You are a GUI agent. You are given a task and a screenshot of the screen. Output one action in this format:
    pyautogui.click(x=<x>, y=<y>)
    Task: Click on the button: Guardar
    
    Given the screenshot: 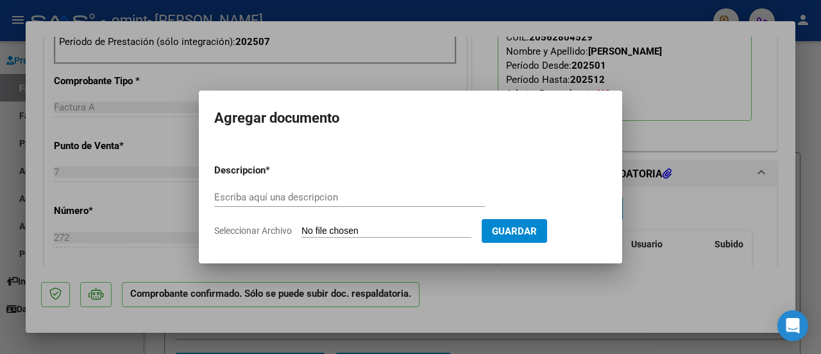 What is the action you would take?
    pyautogui.click(x=515, y=230)
    